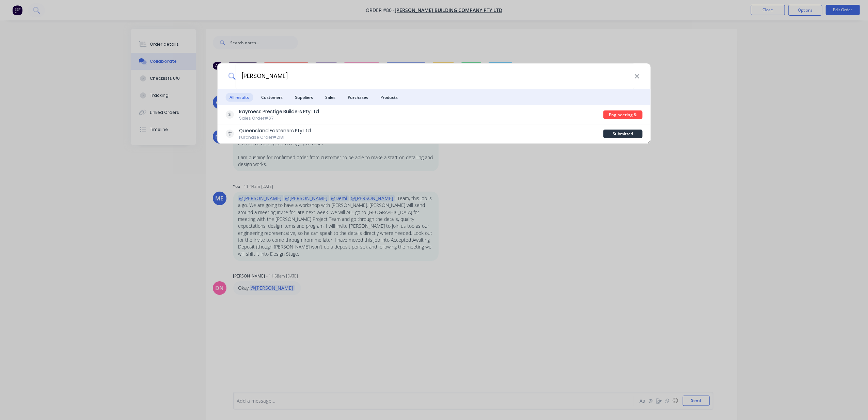  I want to click on div: Raymess Prestige Builders Pty Ltd, so click(279, 111).